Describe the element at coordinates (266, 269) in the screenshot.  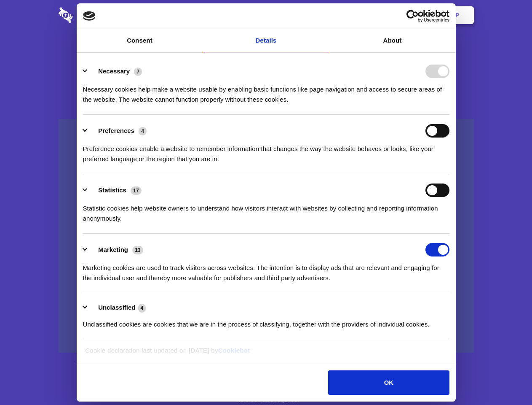
I see `div: Marketing cookies are used to track visitors across websites. The intention is to display ads tha...` at that location.